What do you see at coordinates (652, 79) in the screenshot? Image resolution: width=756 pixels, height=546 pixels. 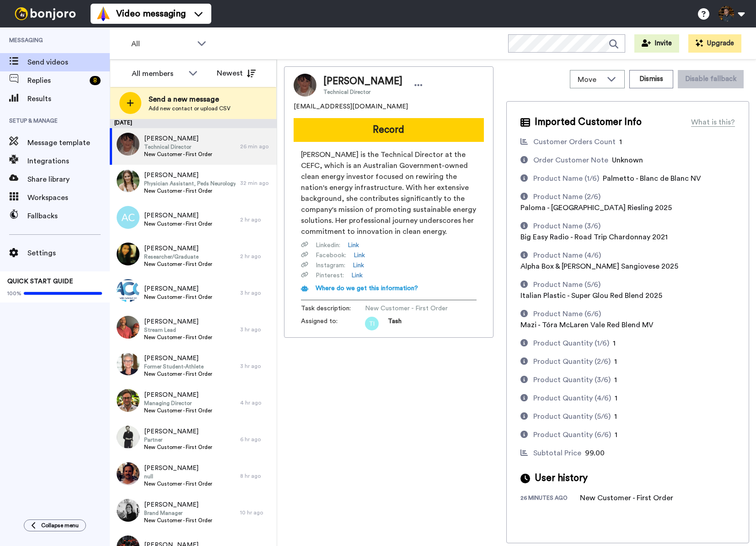 I see `button: Dismiss` at bounding box center [652, 79].